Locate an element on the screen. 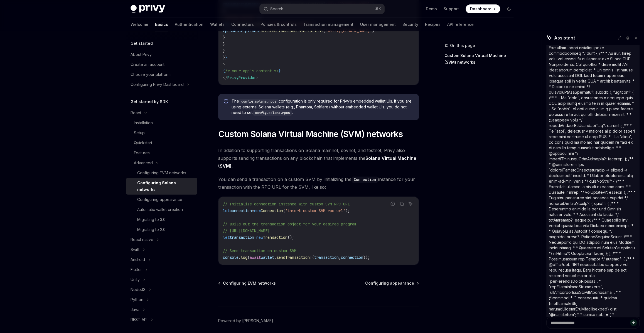 This screenshot has height=333, width=644. button: Ask AI is located at coordinates (410, 204).